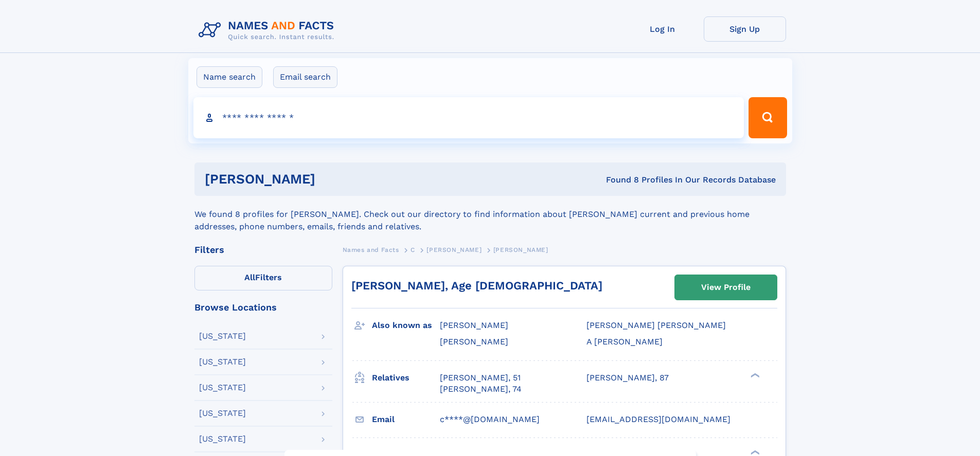 This screenshot has width=980, height=456. What do you see at coordinates (469, 118) in the screenshot?
I see `input: search input` at bounding box center [469, 118].